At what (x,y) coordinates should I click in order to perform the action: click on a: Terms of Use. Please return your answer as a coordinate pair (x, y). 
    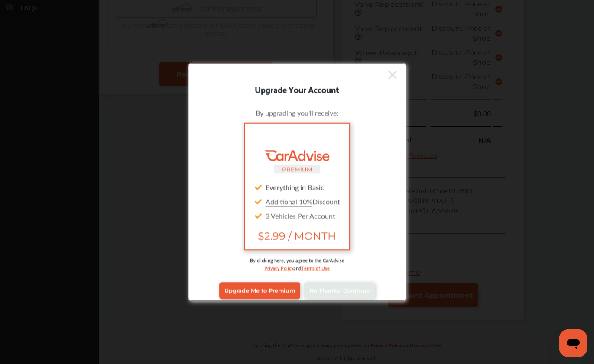
    Looking at the image, I should click on (315, 267).